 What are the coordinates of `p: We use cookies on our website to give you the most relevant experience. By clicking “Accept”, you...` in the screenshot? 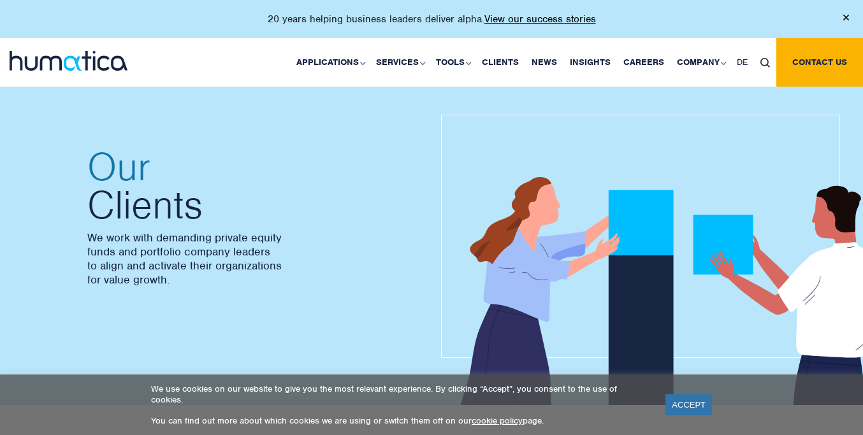 It's located at (400, 394).